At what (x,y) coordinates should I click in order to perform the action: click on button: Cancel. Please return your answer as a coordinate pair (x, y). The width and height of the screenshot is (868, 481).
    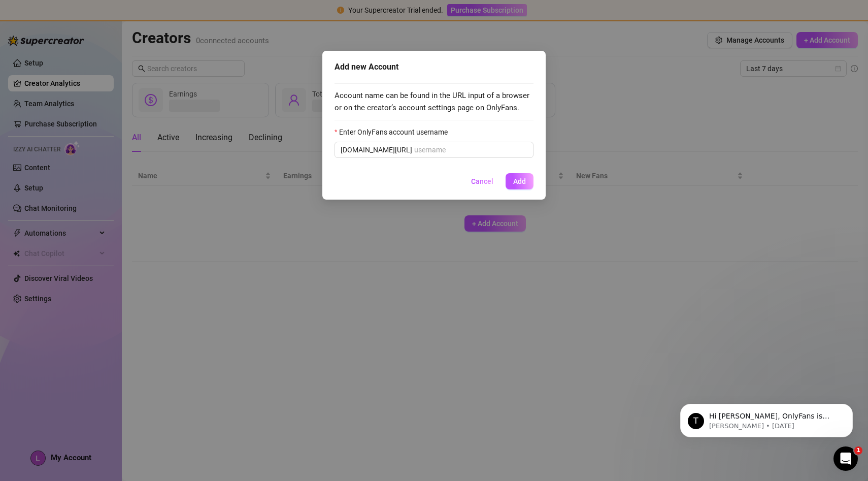
    Looking at the image, I should click on (482, 182).